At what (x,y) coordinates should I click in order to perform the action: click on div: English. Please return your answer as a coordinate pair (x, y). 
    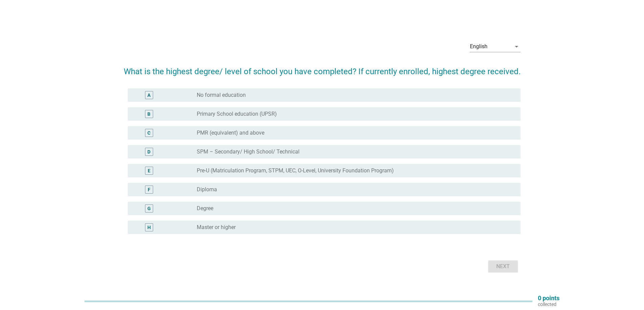
    Looking at the image, I should click on (479, 46).